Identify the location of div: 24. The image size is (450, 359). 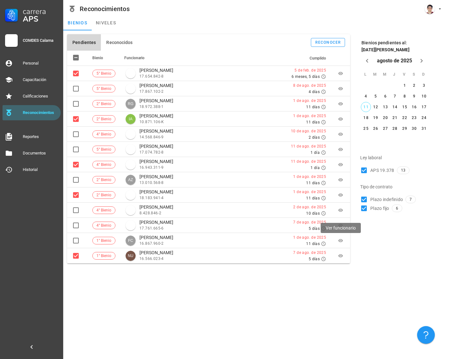
(424, 118).